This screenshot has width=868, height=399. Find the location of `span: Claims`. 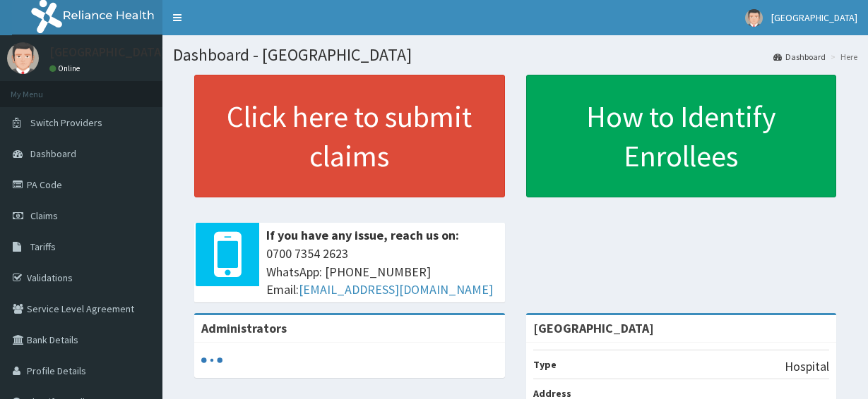

span: Claims is located at coordinates (44, 216).